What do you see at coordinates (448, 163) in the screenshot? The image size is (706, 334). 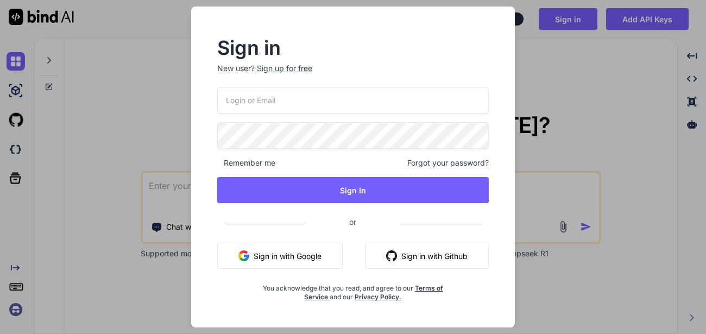 I see `span: Forgot your password?` at bounding box center [448, 163].